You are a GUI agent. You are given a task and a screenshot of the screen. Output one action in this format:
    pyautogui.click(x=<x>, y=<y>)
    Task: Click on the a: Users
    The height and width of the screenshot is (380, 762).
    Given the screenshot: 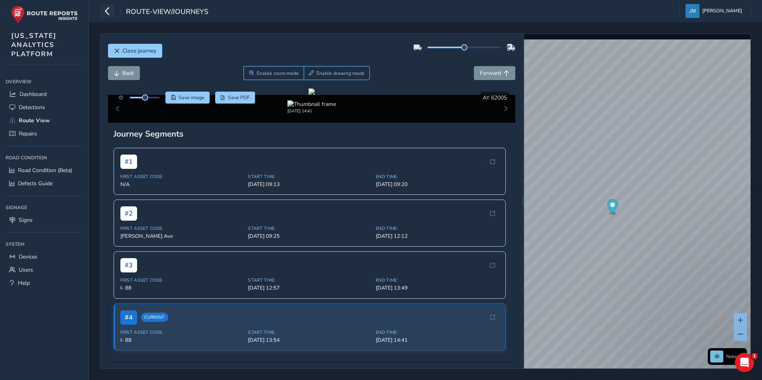 What is the action you would take?
    pyautogui.click(x=44, y=270)
    